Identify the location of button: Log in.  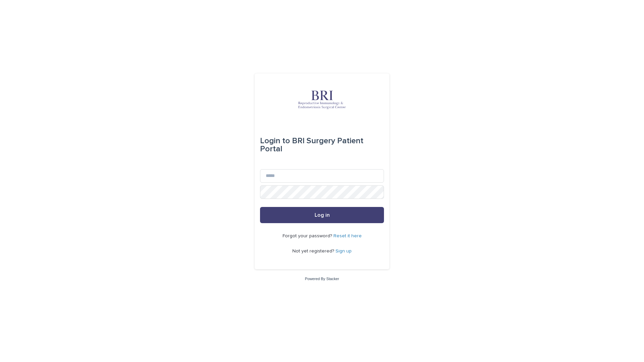
(322, 215).